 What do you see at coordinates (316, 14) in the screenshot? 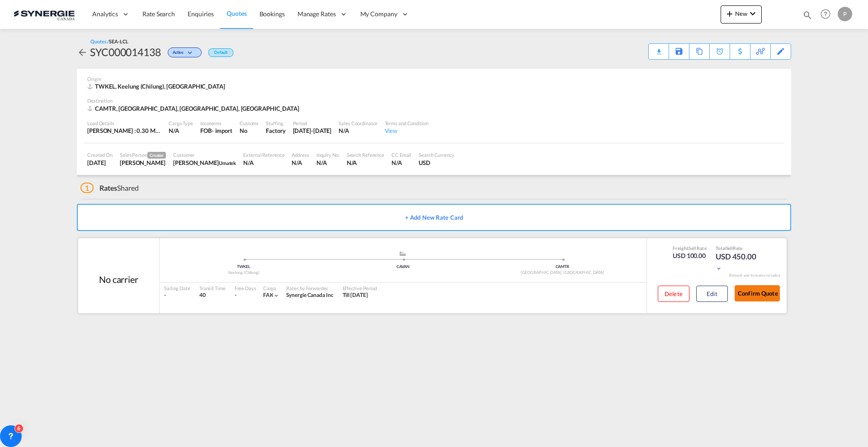
I see `span: Manage Rates` at bounding box center [316, 14].